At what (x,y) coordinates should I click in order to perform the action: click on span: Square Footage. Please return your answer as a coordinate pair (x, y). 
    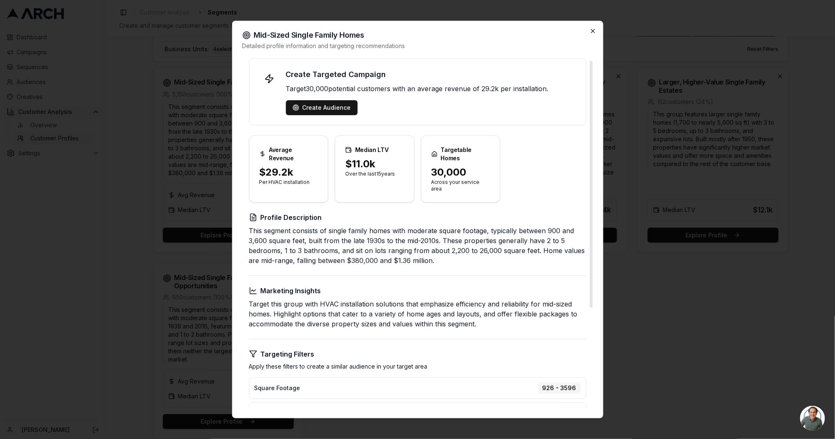
    Looking at the image, I should click on (277, 388).